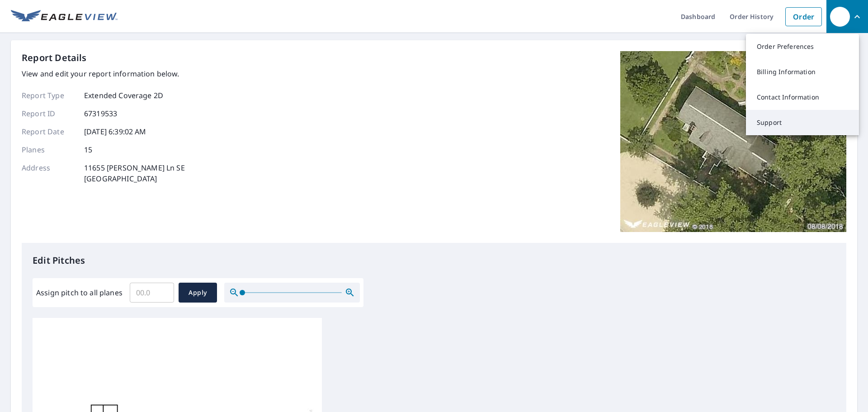 The height and width of the screenshot is (412, 868). Describe the element at coordinates (802, 97) in the screenshot. I see `a: Contact Information` at that location.